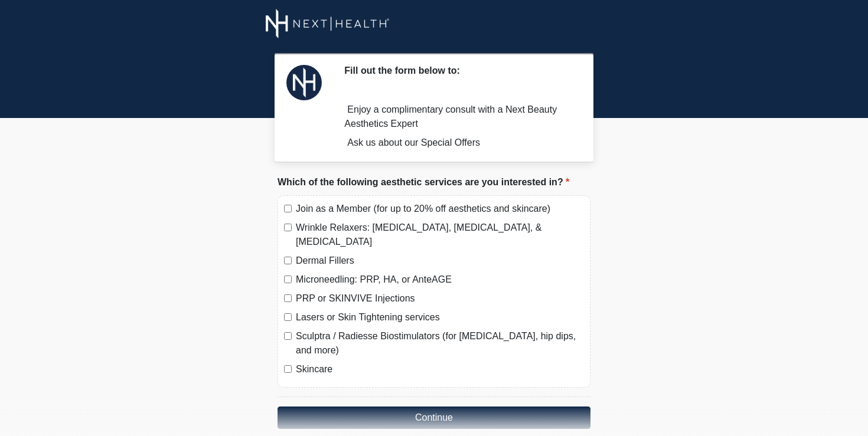 This screenshot has height=436, width=868. I want to click on input: Dermal Fillers, so click(288, 260).